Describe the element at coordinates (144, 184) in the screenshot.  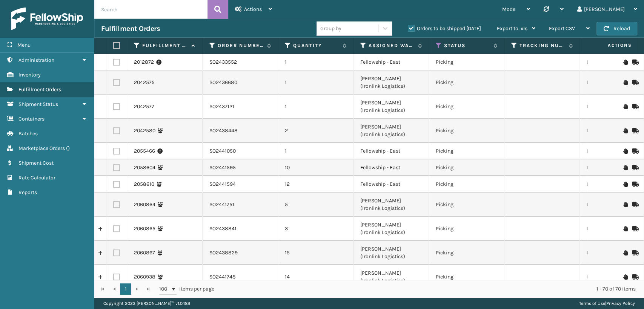
I see `a: 2058610` at that location.